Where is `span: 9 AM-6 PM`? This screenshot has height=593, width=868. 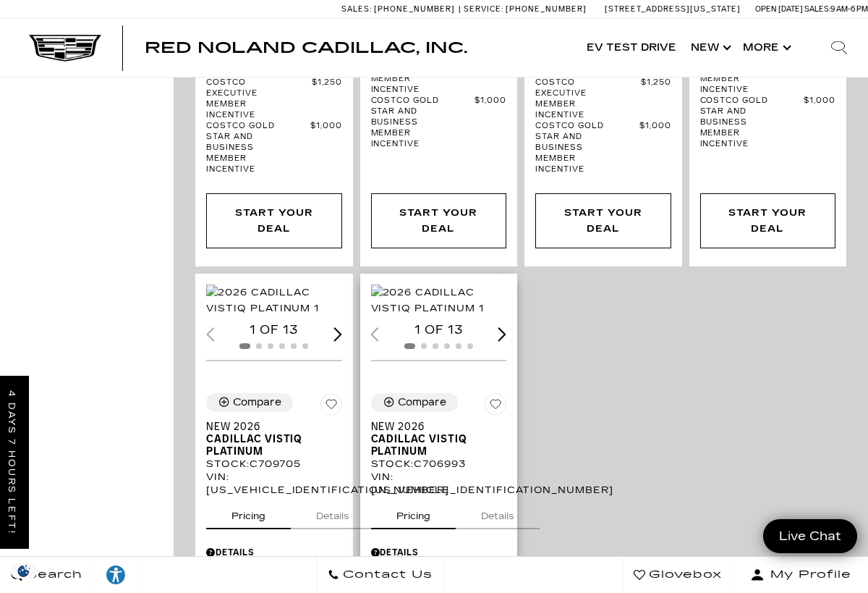 span: 9 AM-6 PM is located at coordinates (849, 9).